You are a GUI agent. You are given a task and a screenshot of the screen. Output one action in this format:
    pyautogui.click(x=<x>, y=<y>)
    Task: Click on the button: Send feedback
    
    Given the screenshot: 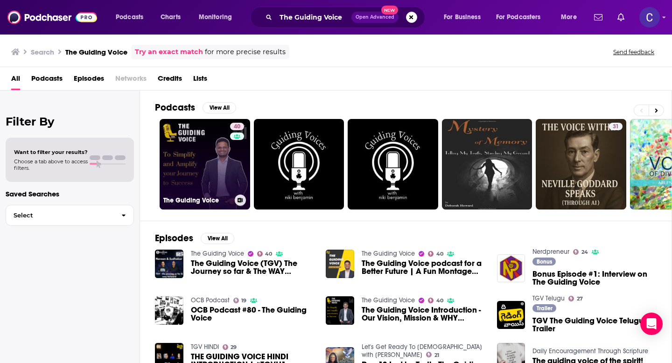 What is the action you would take?
    pyautogui.click(x=634, y=52)
    